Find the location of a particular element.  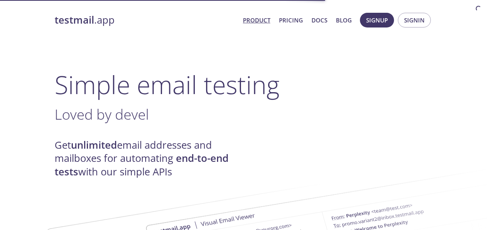

button: Signup is located at coordinates (377, 20).